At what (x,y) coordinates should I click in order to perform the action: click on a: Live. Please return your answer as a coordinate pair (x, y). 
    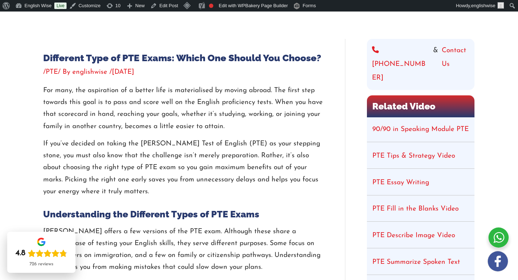
    Looking at the image, I should click on (60, 6).